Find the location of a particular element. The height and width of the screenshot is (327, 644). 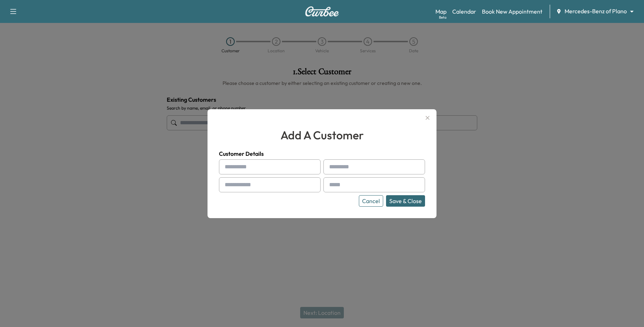

button: Save & Close is located at coordinates (406, 201).